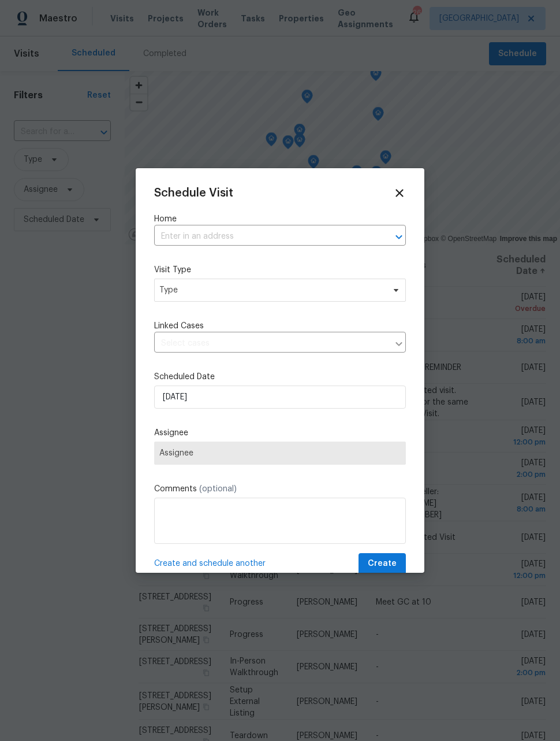 Image resolution: width=560 pixels, height=741 pixels. Describe the element at coordinates (179, 326) in the screenshot. I see `span: Linked Cases` at that location.